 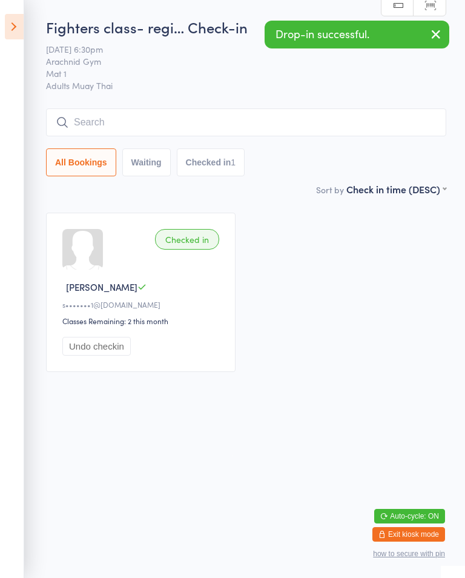 I want to click on button: All Bookings, so click(x=81, y=162).